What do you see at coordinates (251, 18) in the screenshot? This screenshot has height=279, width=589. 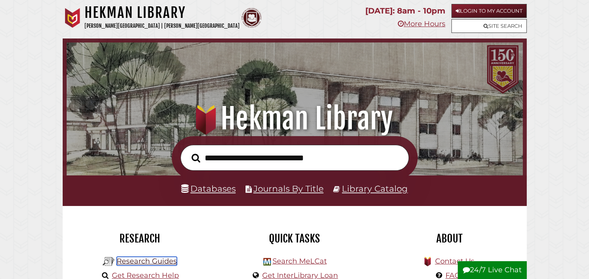 I see `img: Calvin Theological Seminary` at bounding box center [251, 18].